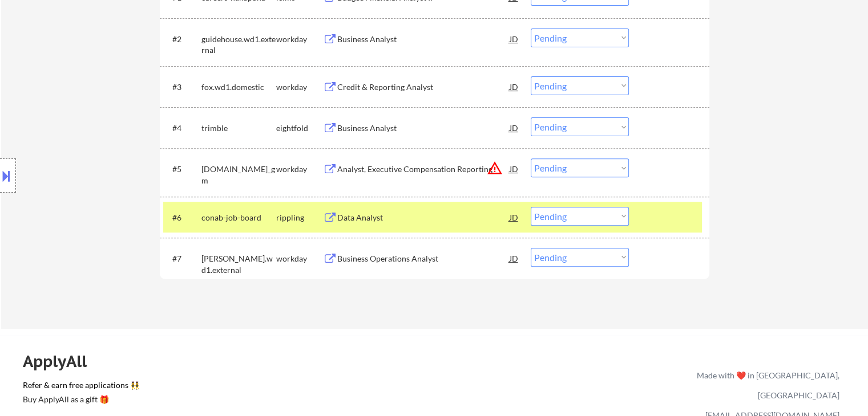  Describe the element at coordinates (423, 169) in the screenshot. I see `div: Analyst, Executive Compensation Reporting` at that location.